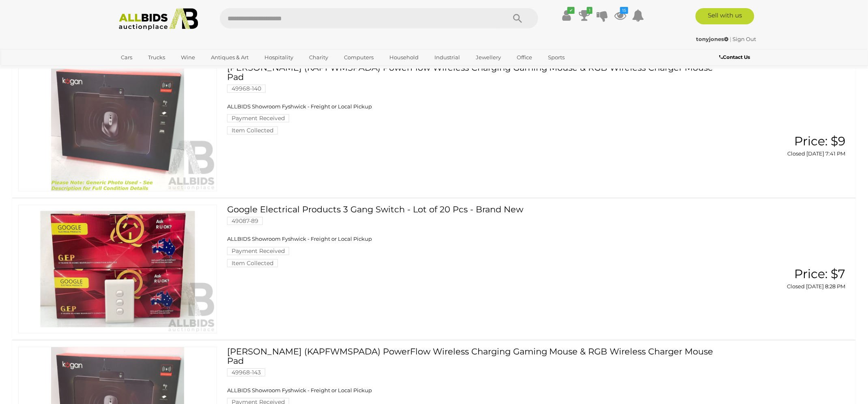 Image resolution: width=868 pixels, height=404 pixels. I want to click on i: 15, so click(624, 10).